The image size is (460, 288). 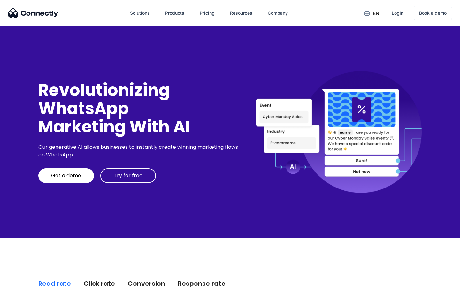 I want to click on a: Pricing, so click(x=207, y=13).